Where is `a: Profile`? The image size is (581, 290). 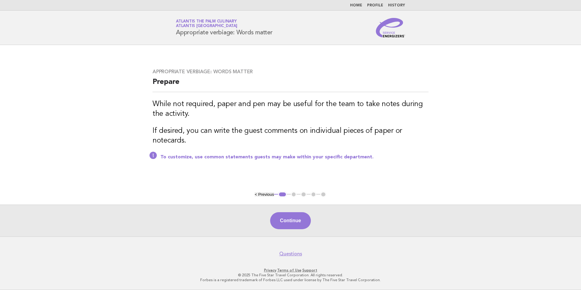 a: Profile is located at coordinates (375, 5).